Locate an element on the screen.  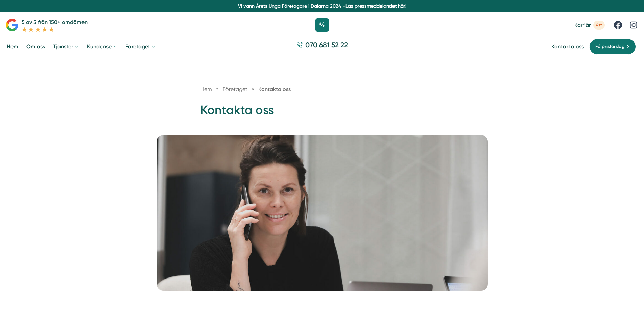
span: Företaget is located at coordinates (235, 89).